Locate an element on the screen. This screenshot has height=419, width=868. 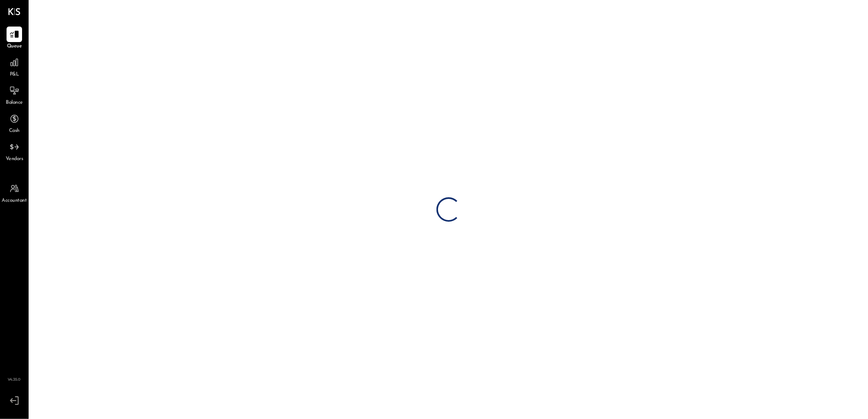
span: Cash is located at coordinates (14, 131).